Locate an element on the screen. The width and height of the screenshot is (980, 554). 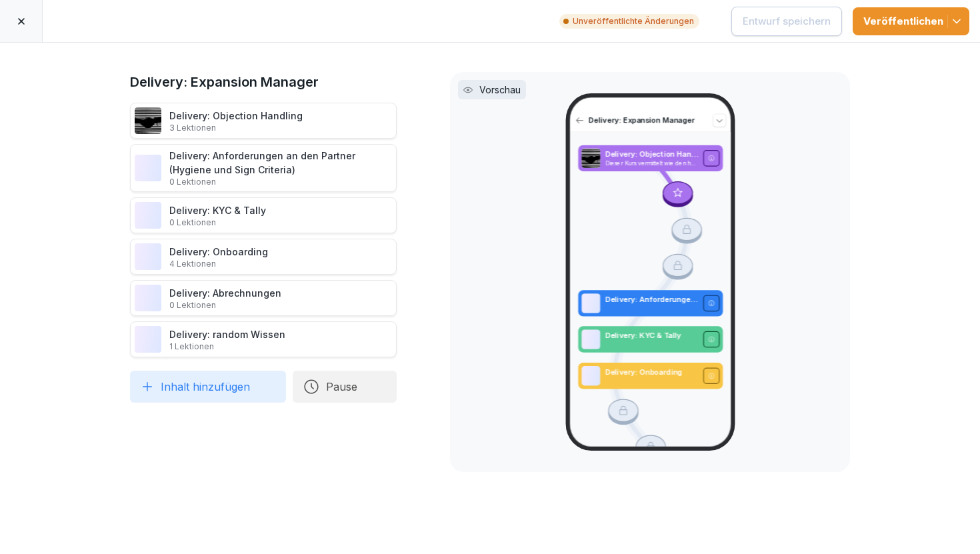
div: Delivery: Objection Handling is located at coordinates (236, 120).